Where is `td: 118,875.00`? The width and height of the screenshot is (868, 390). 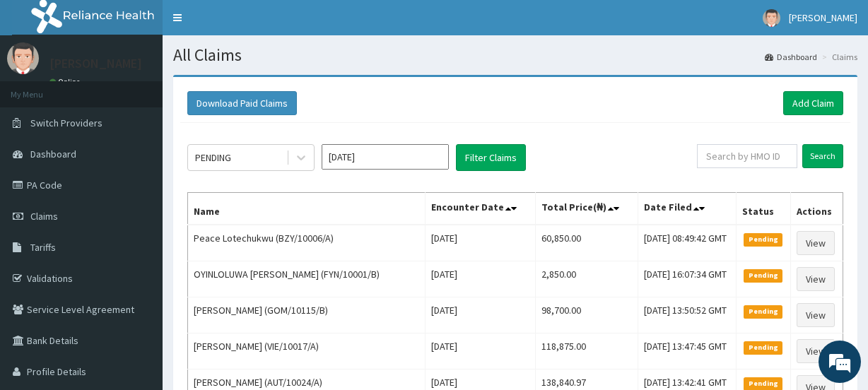 td: 118,875.00 is located at coordinates (587, 352).